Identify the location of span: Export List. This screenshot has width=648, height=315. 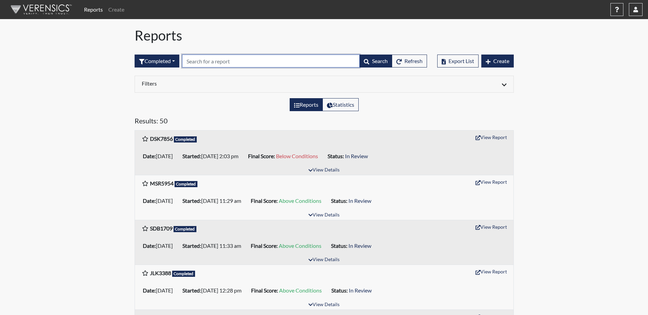
(461, 61).